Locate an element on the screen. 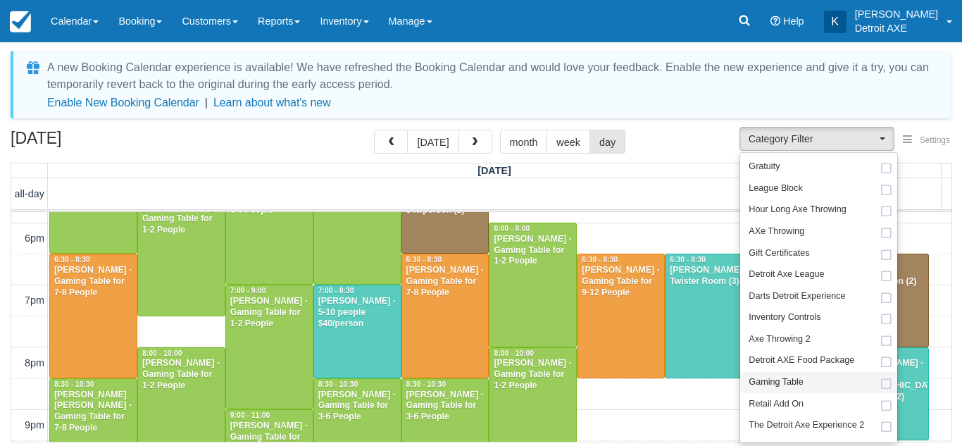 This screenshot has width=962, height=446. span: Gaming Table is located at coordinates (776, 383).